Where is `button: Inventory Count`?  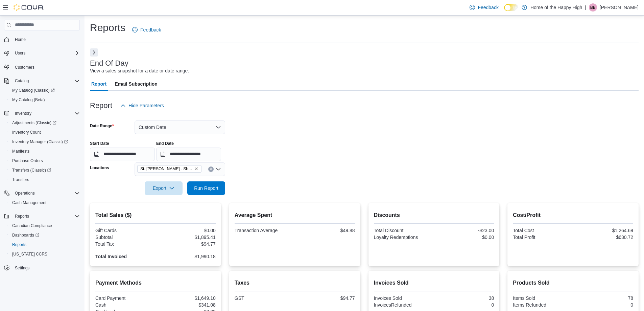 button: Inventory Count is located at coordinates (45, 132).